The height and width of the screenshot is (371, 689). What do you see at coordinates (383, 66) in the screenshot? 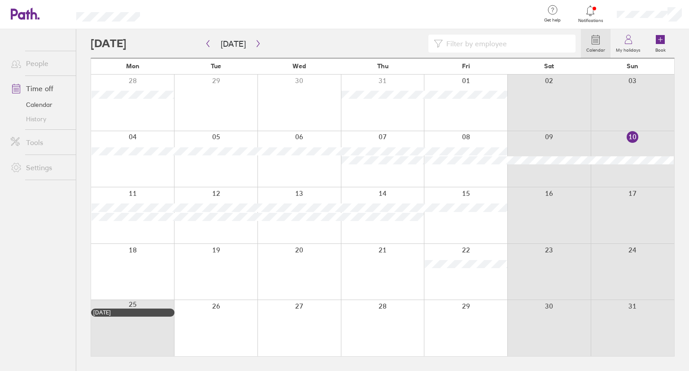
I see `span: Thu` at bounding box center [383, 66].